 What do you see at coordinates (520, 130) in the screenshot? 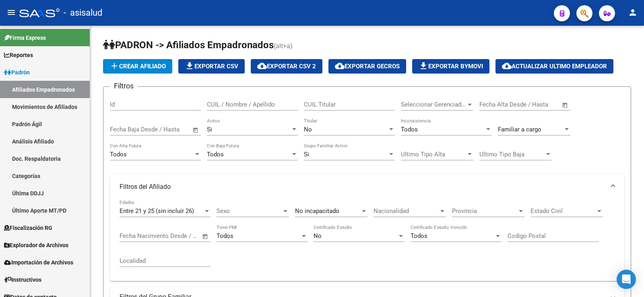
I see `span: Familiar a cargo` at bounding box center [520, 130].